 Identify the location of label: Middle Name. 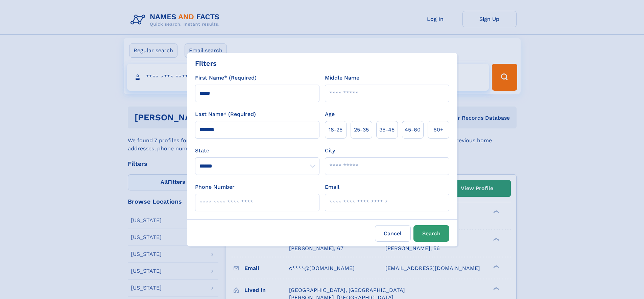
(342, 78).